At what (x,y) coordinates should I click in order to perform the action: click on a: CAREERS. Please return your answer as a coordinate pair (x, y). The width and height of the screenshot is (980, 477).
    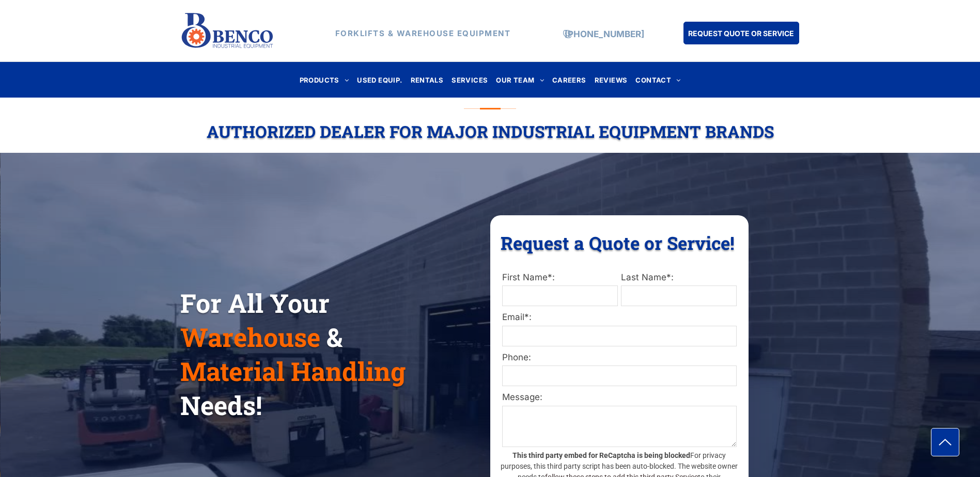
    Looking at the image, I should click on (570, 80).